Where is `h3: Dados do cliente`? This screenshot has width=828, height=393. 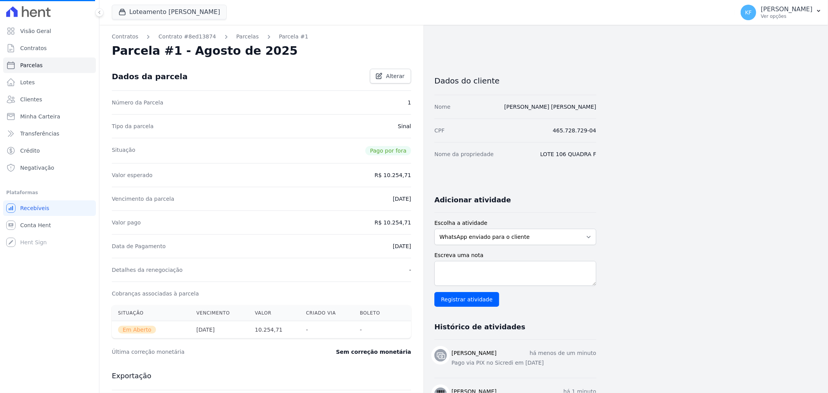 h3: Dados do cliente is located at coordinates (515, 81).